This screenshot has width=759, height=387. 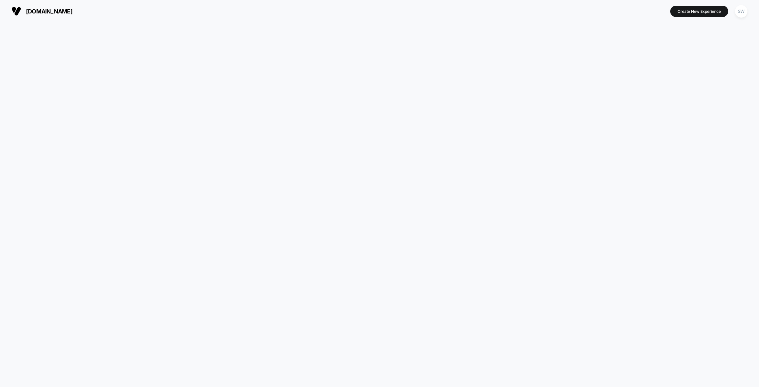 What do you see at coordinates (16, 11) in the screenshot?
I see `img: Visually logo` at bounding box center [16, 11].